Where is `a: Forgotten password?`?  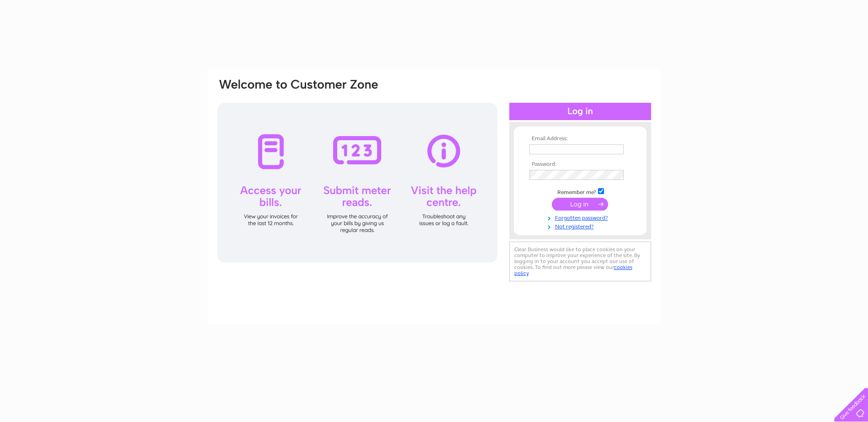
a: Forgotten password? is located at coordinates (580, 217).